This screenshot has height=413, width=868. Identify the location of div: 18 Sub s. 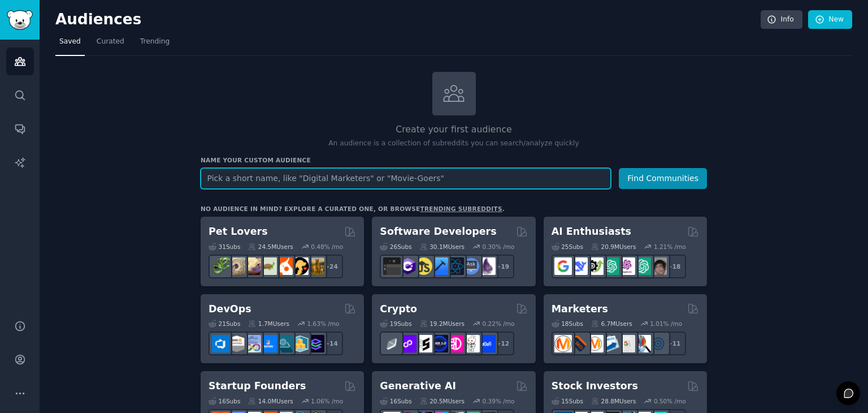
(567, 323).